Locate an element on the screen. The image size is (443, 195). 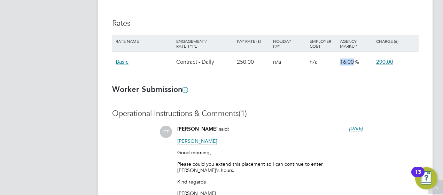
span: (1) is located at coordinates (243, 113).